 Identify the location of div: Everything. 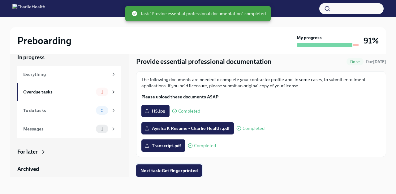
(66, 74).